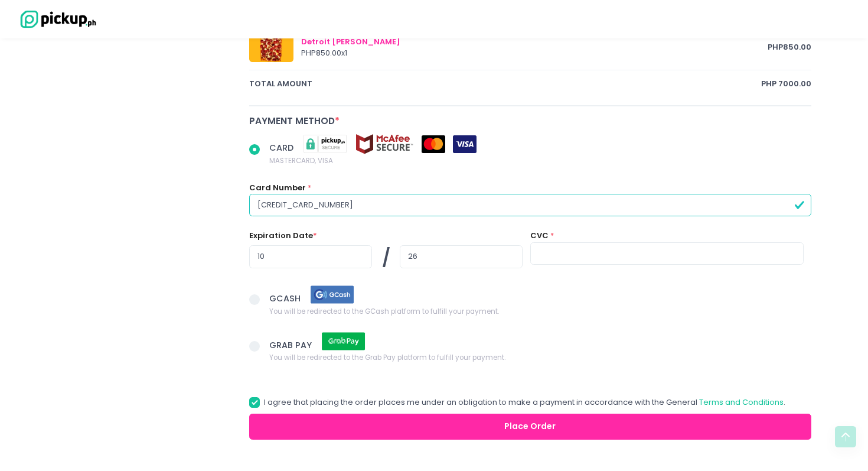 This screenshot has width=868, height=471. Describe the element at coordinates (517, 403) in the screenshot. I see `label: I agree that placing the order places me under an obligation to make a payment in accordance with...` at that location.